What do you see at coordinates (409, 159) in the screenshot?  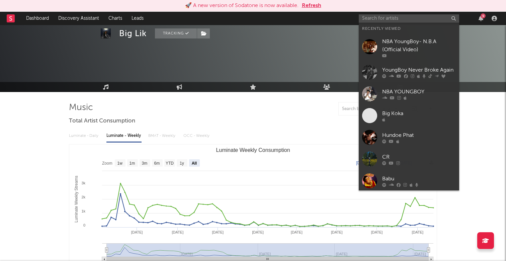 I see `a: CR` at bounding box center [409, 159].